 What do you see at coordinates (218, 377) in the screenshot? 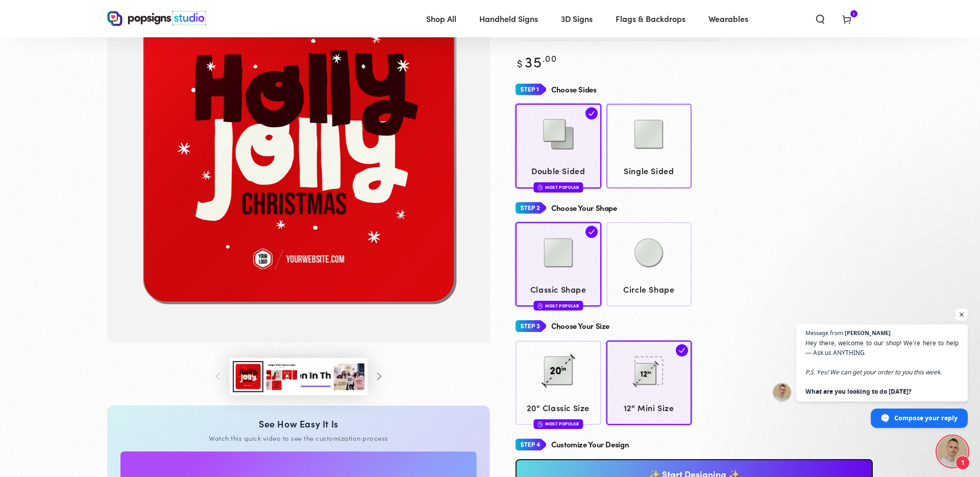
I see `button: Slide left` at bounding box center [218, 377].